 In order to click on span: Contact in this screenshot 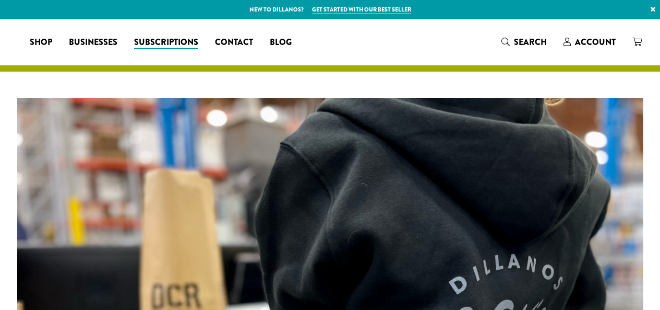, I will do `click(234, 42)`.